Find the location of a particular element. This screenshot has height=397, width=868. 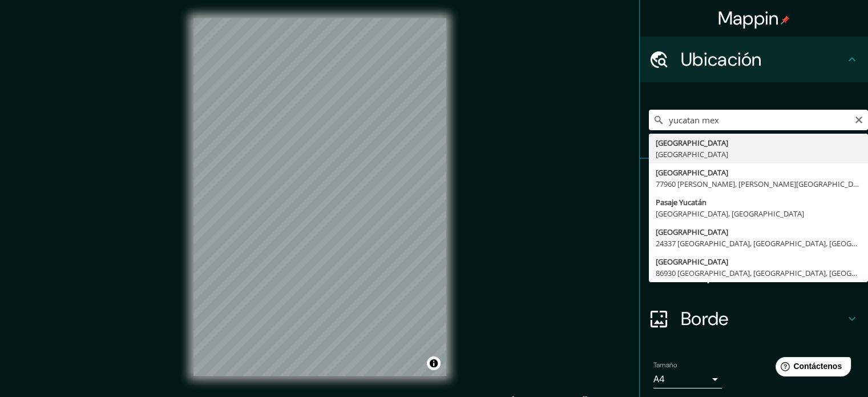

font: Ubicación is located at coordinates (721, 60).